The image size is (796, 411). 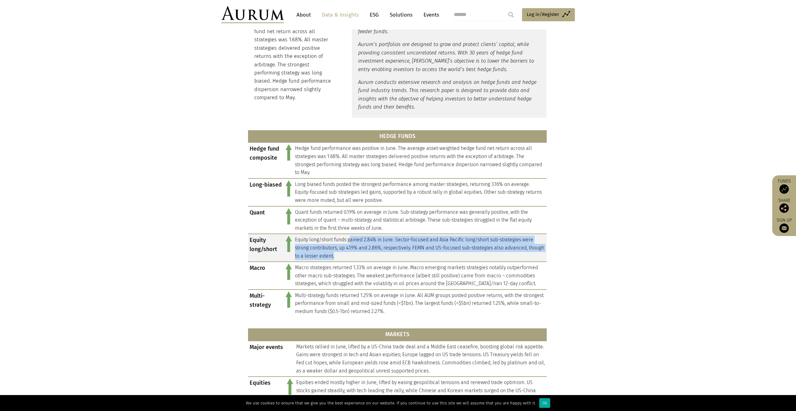 I want to click on td: Multi-strategy funds returned 1.25% on average in June. All AUM groups posted positive returns, w..., so click(x=420, y=303).